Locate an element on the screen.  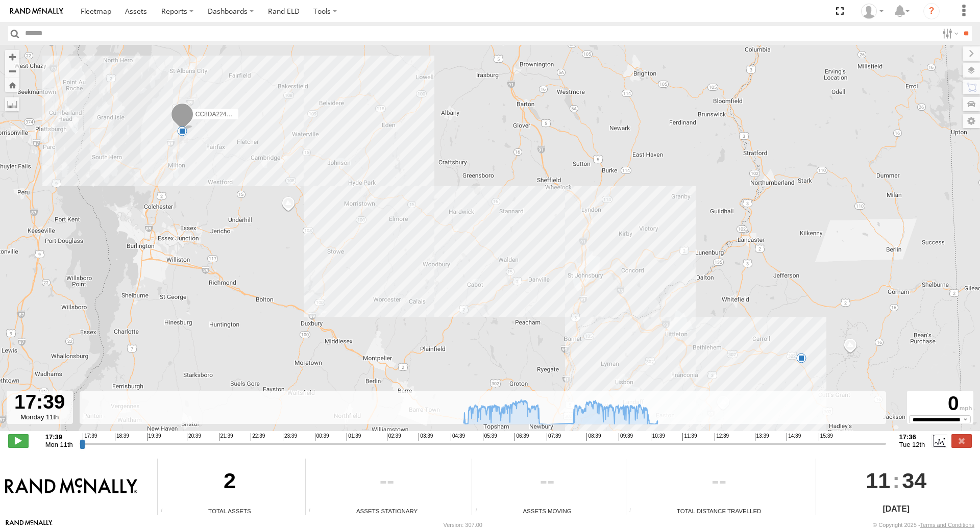
div: 2 is located at coordinates (230, 483).